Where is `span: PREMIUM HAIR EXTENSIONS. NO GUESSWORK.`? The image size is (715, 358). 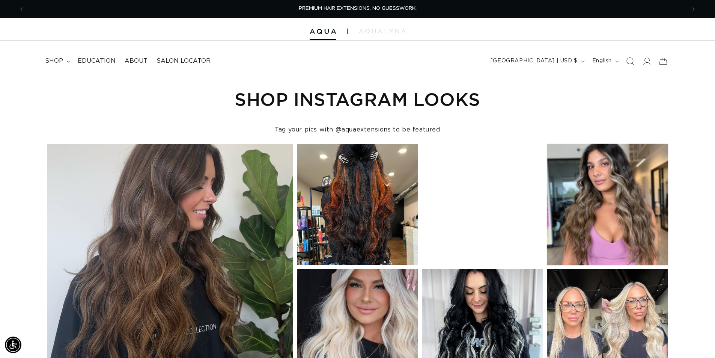 span: PREMIUM HAIR EXTENSIONS. NO GUESSWORK. is located at coordinates (358, 8).